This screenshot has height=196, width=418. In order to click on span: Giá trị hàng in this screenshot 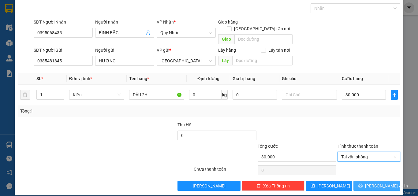, I will do `click(244, 79)`.